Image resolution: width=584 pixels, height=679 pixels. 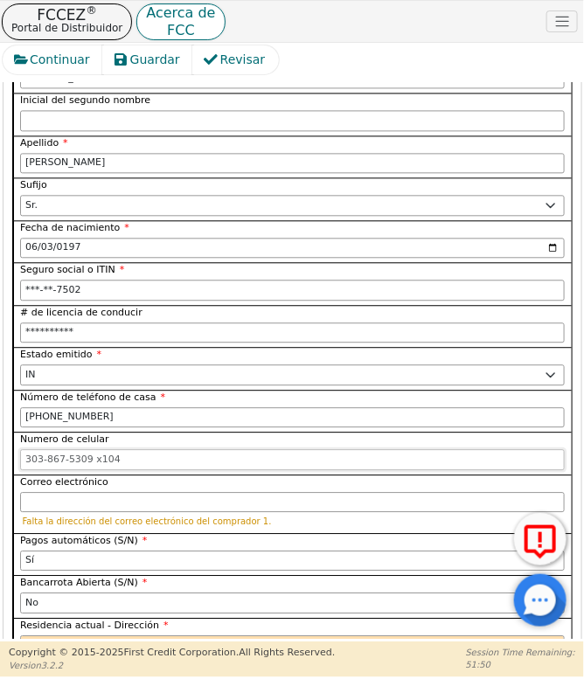 What do you see at coordinates (155, 59) in the screenshot?
I see `span: Guardar` at bounding box center [155, 59].